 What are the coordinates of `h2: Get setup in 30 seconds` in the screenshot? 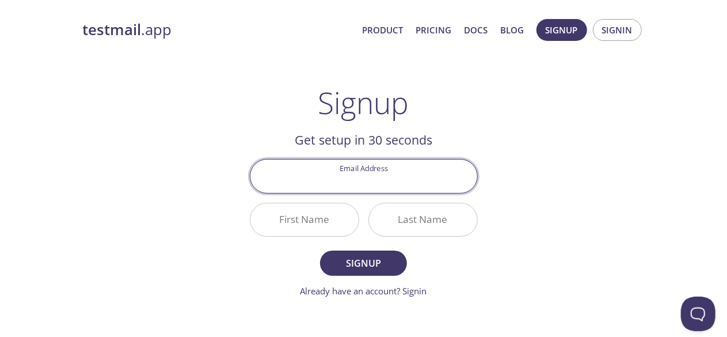 It's located at (364, 140).